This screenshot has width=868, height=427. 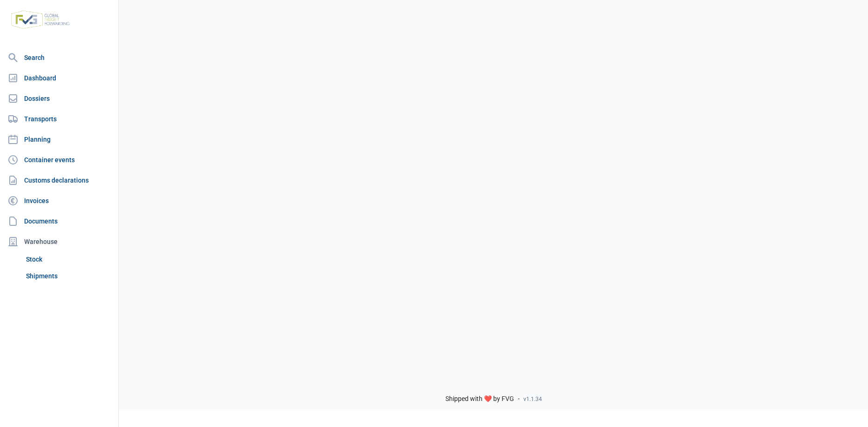 I want to click on span: Shipped with ❤️ by FVG, so click(x=480, y=399).